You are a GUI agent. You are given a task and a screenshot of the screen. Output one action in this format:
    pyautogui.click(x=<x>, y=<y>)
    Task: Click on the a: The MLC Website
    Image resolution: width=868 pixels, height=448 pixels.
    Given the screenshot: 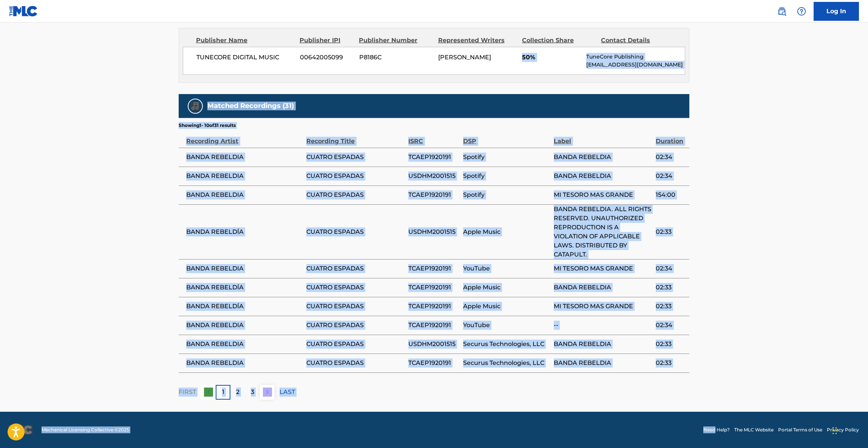 What is the action you would take?
    pyautogui.click(x=754, y=430)
    